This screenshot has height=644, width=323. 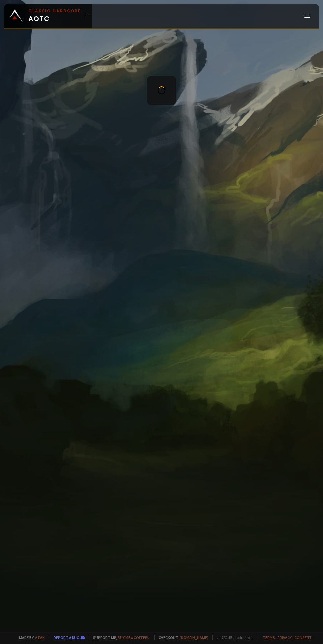 I want to click on a: Buy me a coffee, so click(x=134, y=638).